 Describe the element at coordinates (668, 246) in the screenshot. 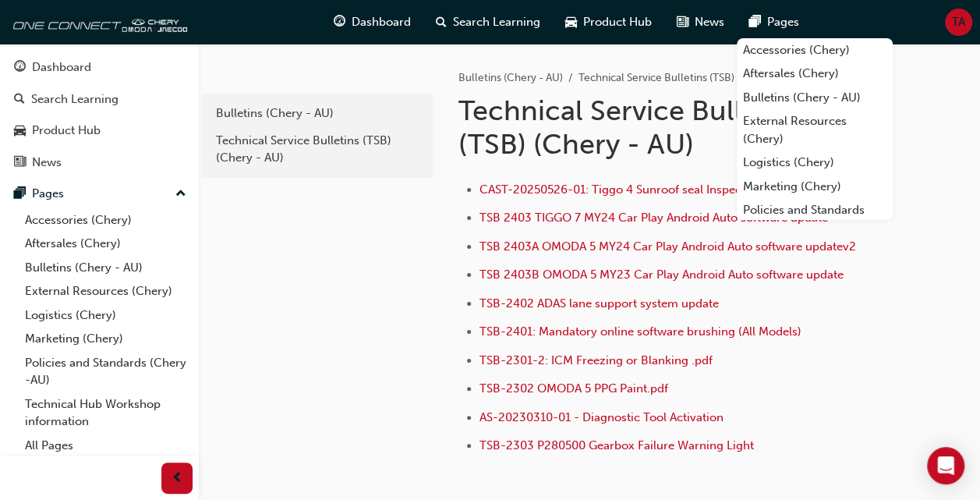

I see `span: TSB 2403A OMODA 5 MY24 Car Play Android Auto software updatev2` at that location.